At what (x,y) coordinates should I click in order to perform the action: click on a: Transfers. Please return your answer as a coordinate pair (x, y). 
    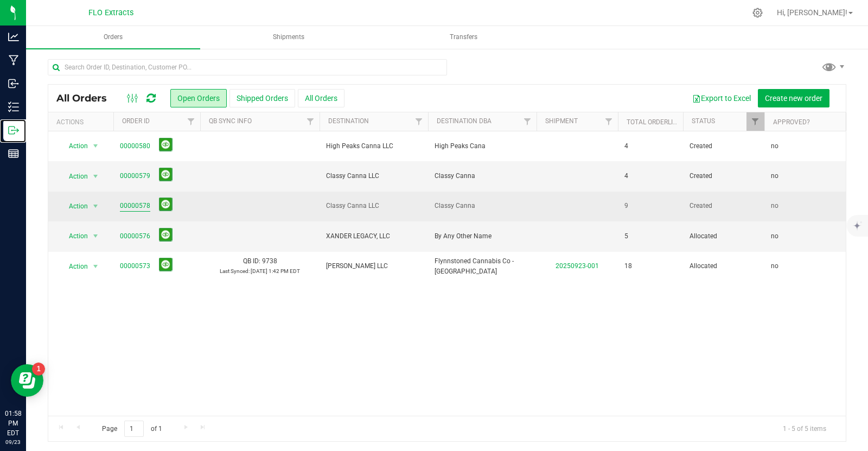
    Looking at the image, I should click on (463, 38).